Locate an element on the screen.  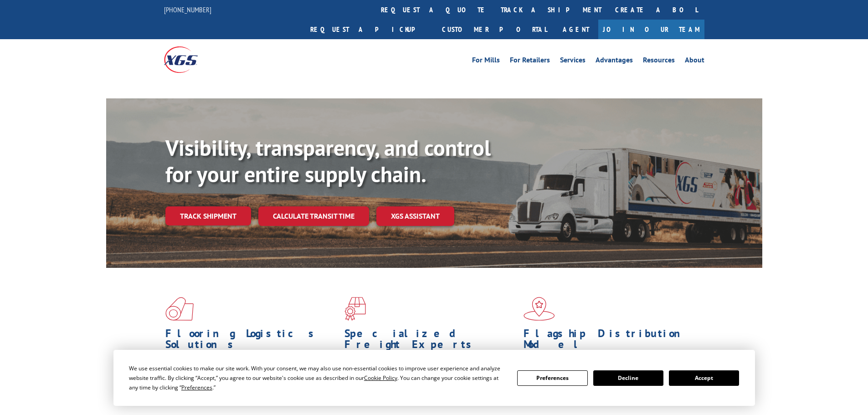
a: Customer Portal is located at coordinates (494, 29).